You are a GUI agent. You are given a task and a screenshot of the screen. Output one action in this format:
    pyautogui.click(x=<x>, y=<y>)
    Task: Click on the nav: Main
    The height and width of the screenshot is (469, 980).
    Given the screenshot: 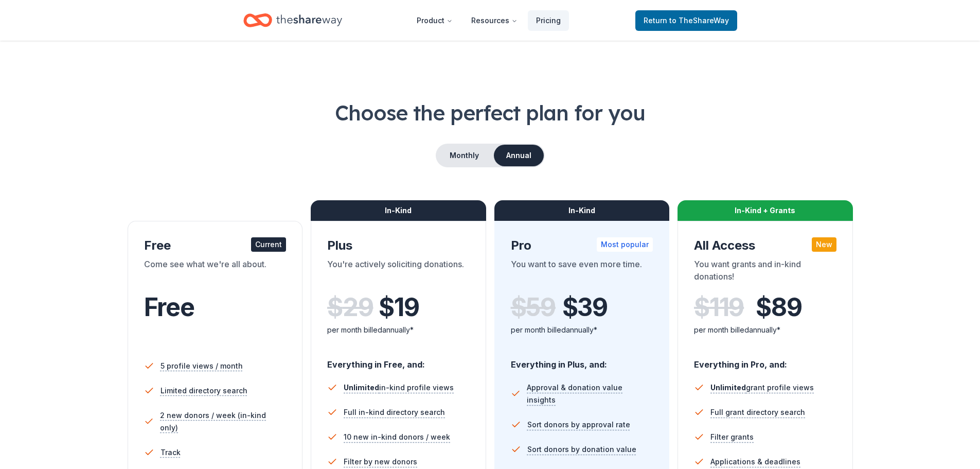 What is the action you would take?
    pyautogui.click(x=489, y=20)
    